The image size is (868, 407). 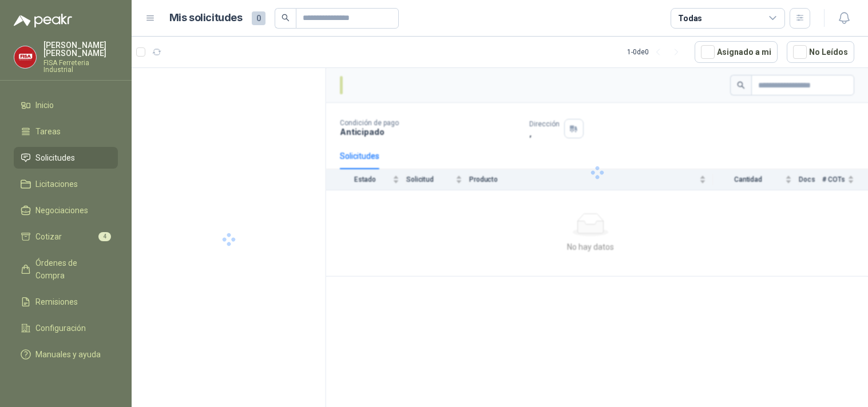 I want to click on button: Asignado a mi, so click(x=736, y=52).